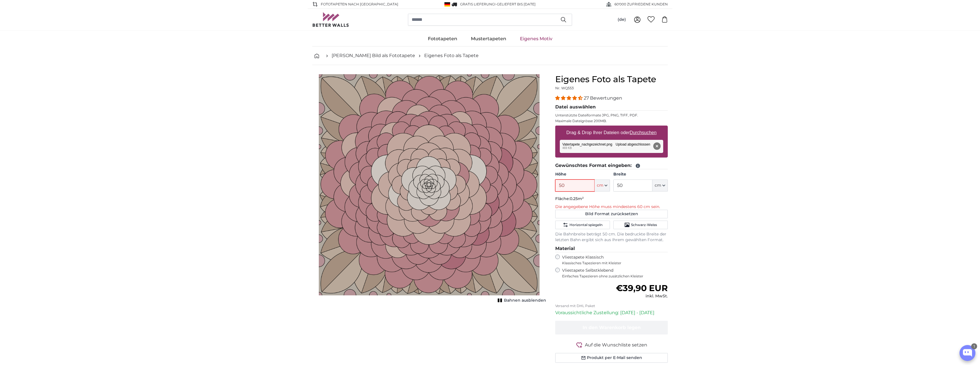 This screenshot has height=365, width=980. What do you see at coordinates (488, 39) in the screenshot?
I see `a: Mustertapeten` at bounding box center [488, 39].